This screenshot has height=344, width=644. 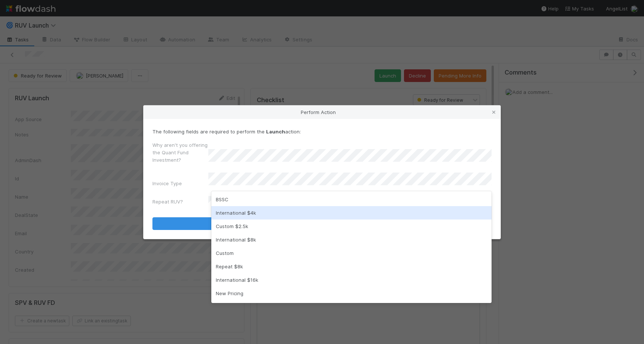 What do you see at coordinates (180, 152) in the screenshot?
I see `label: Why aren't you offering the Quant Fund Investment?` at bounding box center [180, 152].